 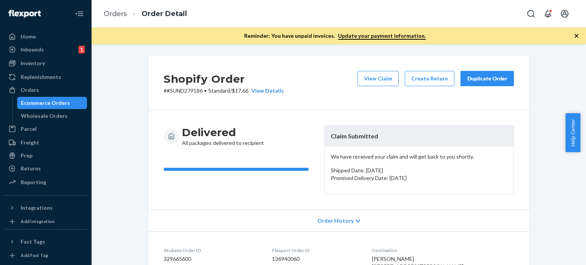 I want to click on p: # #SUND279186 / $17.66, so click(x=224, y=91).